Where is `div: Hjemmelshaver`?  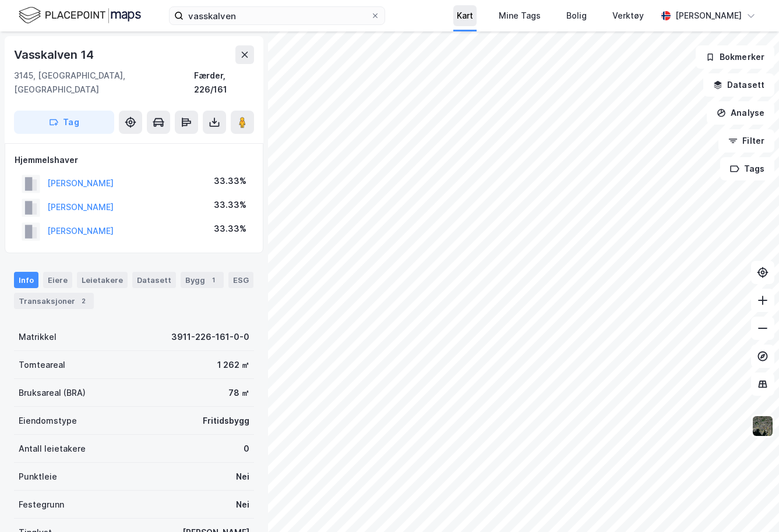 div: Hjemmelshaver is located at coordinates (134, 160).